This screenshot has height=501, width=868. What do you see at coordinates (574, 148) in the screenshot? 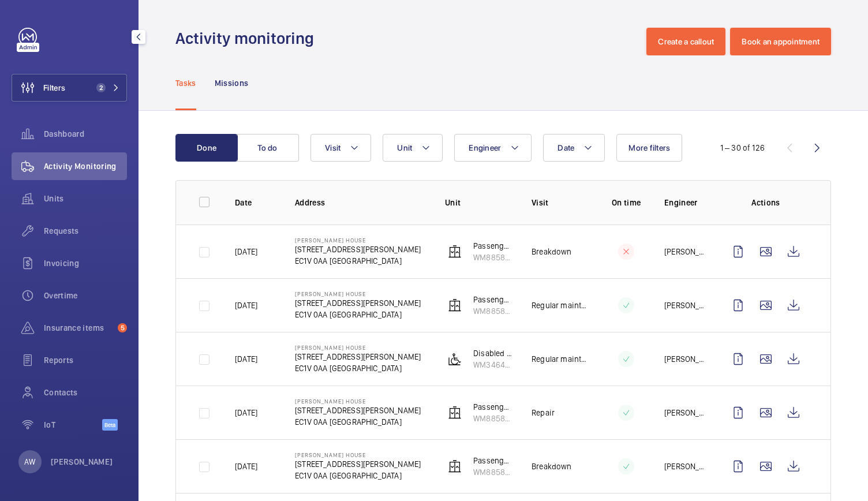
I see `button: Date` at bounding box center [574, 148].